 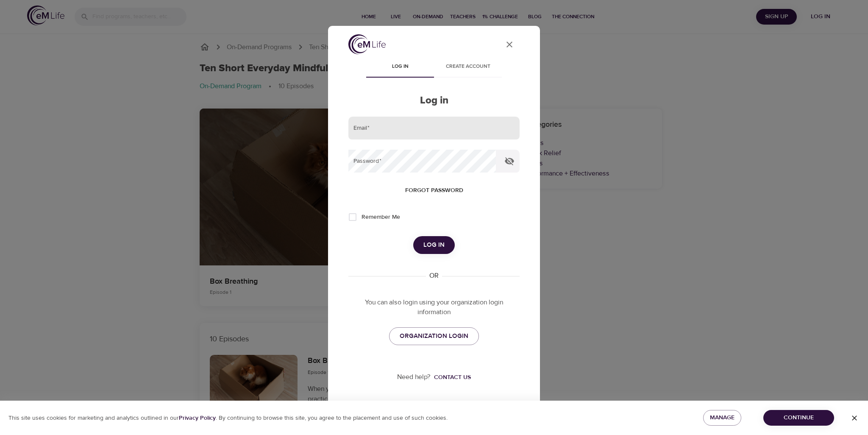 What do you see at coordinates (798, 417) in the screenshot?
I see `span: Continue` at bounding box center [798, 417].